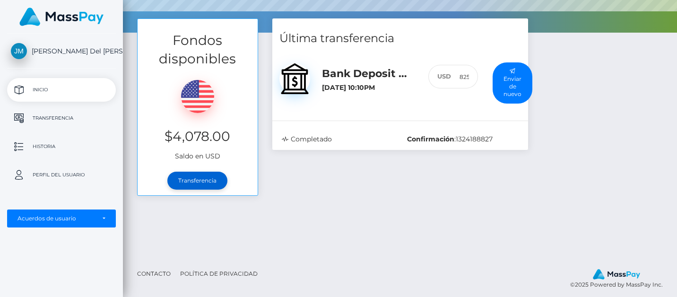  Describe the element at coordinates (61, 90) in the screenshot. I see `p: Inicio` at that location.